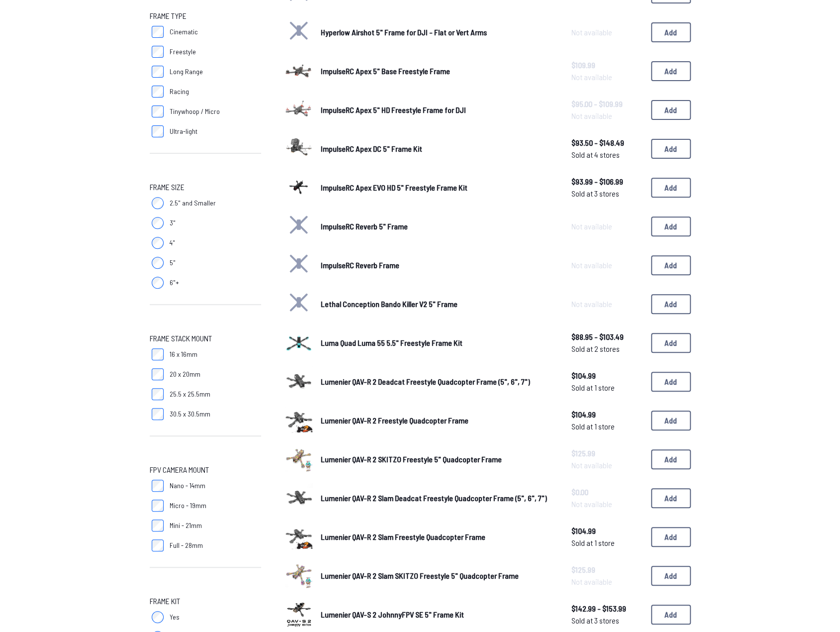  What do you see at coordinates (173, 263) in the screenshot?
I see `span: 5"` at bounding box center [173, 263].